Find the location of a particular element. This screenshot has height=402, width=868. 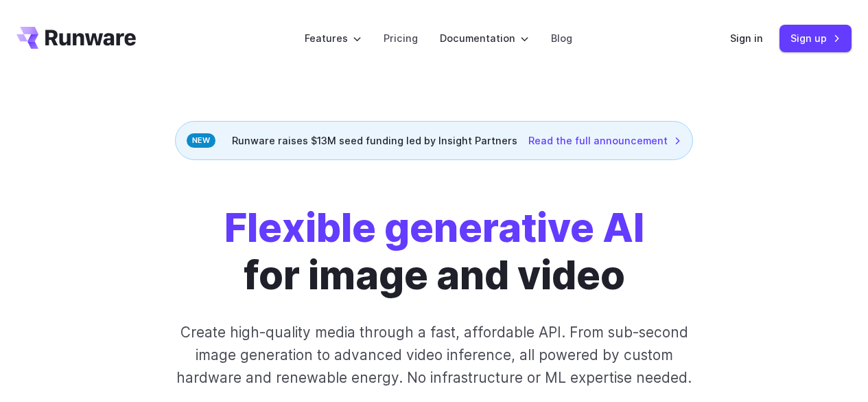

label: Documentation is located at coordinates (485, 38).